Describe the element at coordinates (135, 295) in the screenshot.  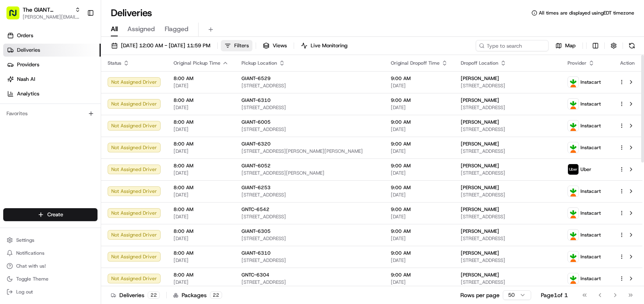
I see `div: Deliveries` at that location.